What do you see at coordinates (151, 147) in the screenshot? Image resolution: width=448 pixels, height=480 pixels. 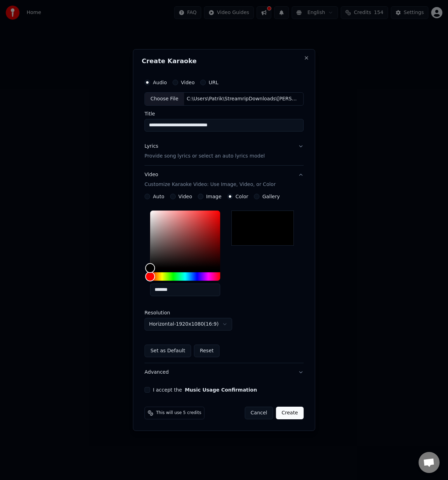 I see `div: Lyrics` at bounding box center [151, 147].